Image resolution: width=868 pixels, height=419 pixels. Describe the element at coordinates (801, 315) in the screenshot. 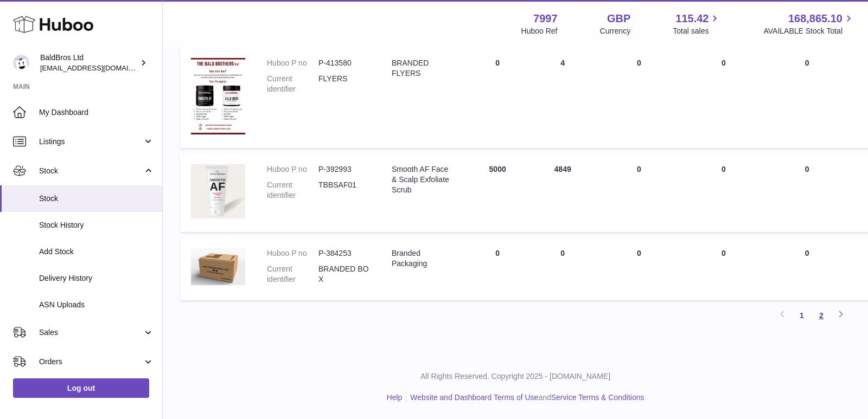

I see `a: 1` at that location.